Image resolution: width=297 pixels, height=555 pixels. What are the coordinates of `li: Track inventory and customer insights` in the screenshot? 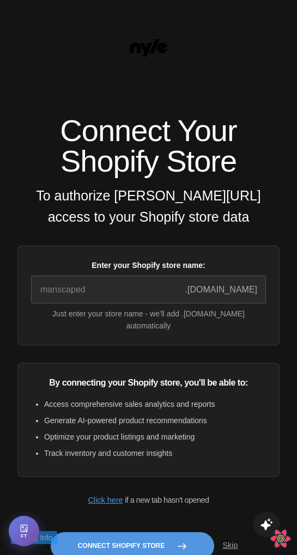 It's located at (155, 453).